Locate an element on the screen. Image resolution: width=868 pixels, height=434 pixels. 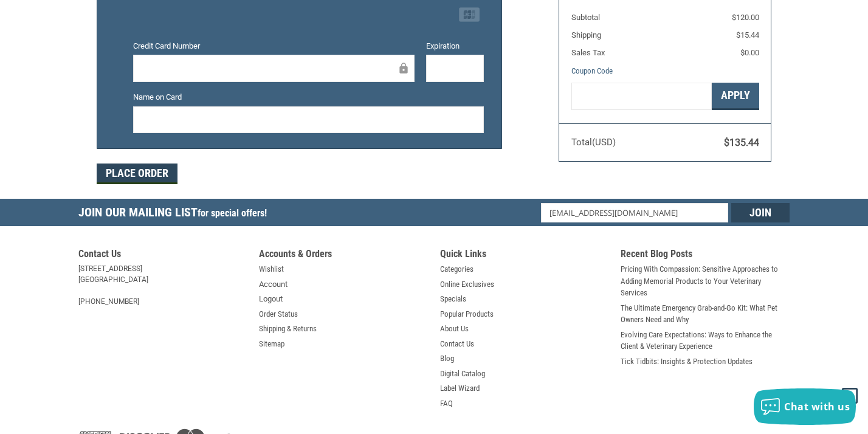
a: Account is located at coordinates (273, 284).